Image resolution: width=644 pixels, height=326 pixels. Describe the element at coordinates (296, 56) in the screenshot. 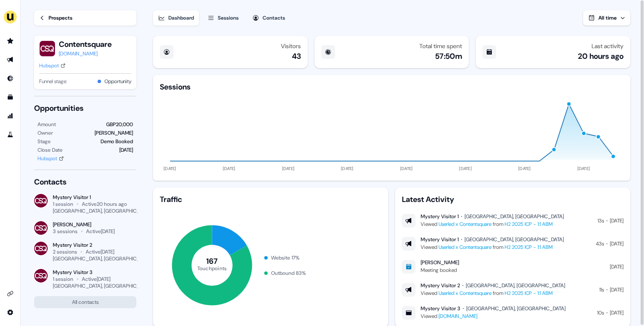

I see `div: 43` at that location.